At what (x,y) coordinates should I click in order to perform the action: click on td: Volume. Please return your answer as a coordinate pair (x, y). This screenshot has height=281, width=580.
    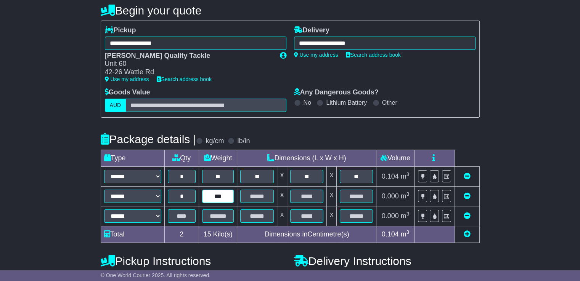
    Looking at the image, I should click on (395, 158).